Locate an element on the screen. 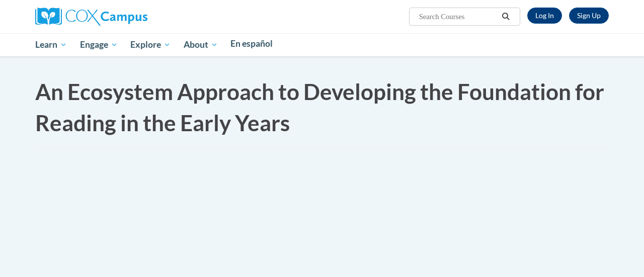 The width and height of the screenshot is (644, 277). a: About is located at coordinates (200, 45).